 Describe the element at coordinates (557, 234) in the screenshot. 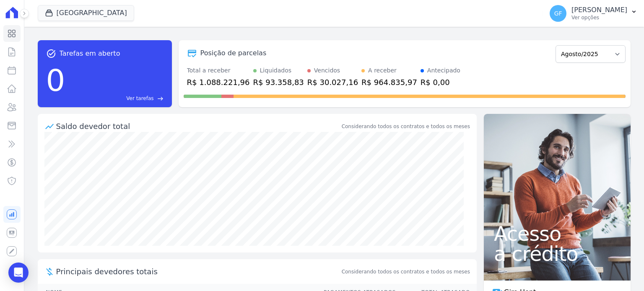

I see `span: Acesso` at that location.